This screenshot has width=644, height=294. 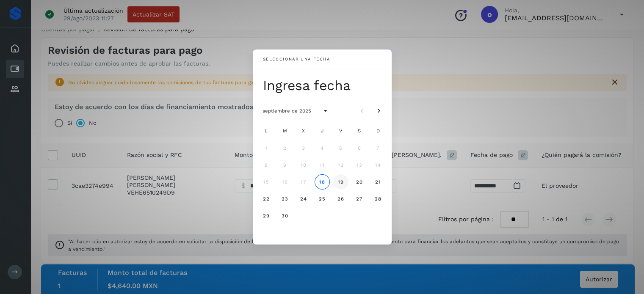 What do you see at coordinates (322, 199) in the screenshot?
I see `span: 25` at bounding box center [322, 199].